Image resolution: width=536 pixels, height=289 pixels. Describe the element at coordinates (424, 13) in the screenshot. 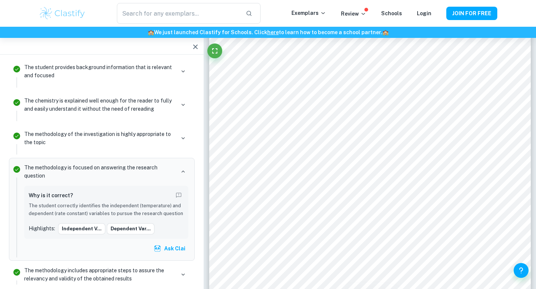

I see `a: Login` at that location.